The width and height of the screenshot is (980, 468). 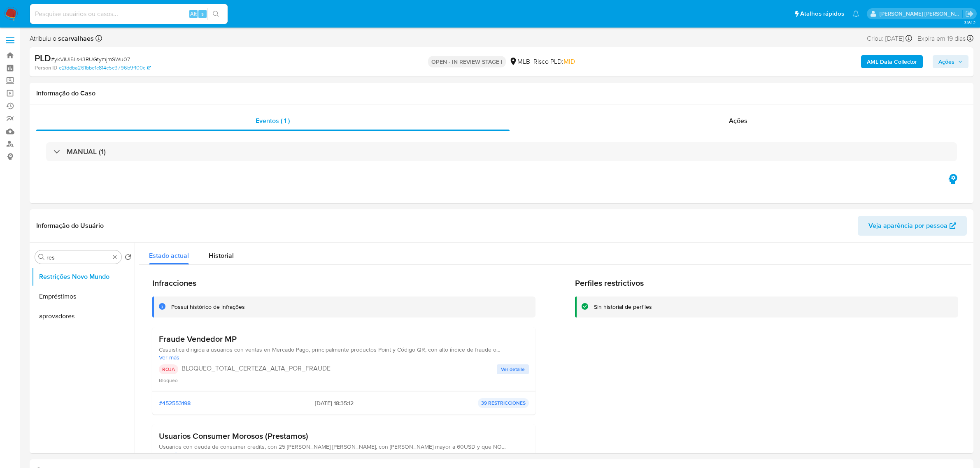 What do you see at coordinates (554, 61) in the screenshot?
I see `span: Risco PLD:` at bounding box center [554, 61].